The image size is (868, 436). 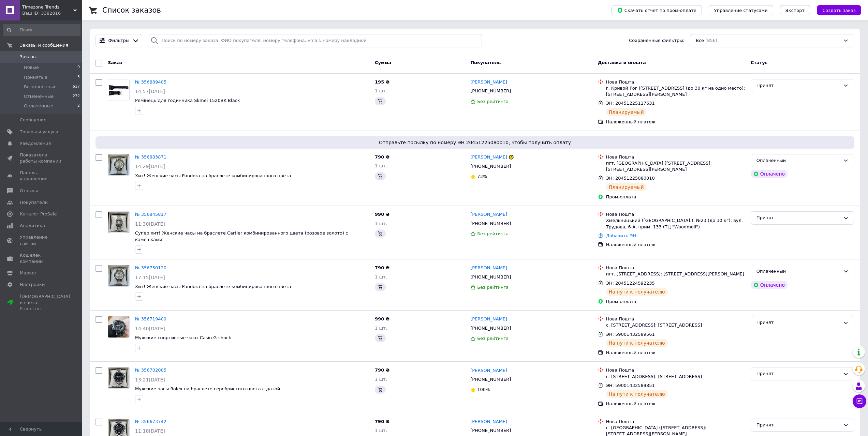 I want to click on span: Новые, so click(x=32, y=68).